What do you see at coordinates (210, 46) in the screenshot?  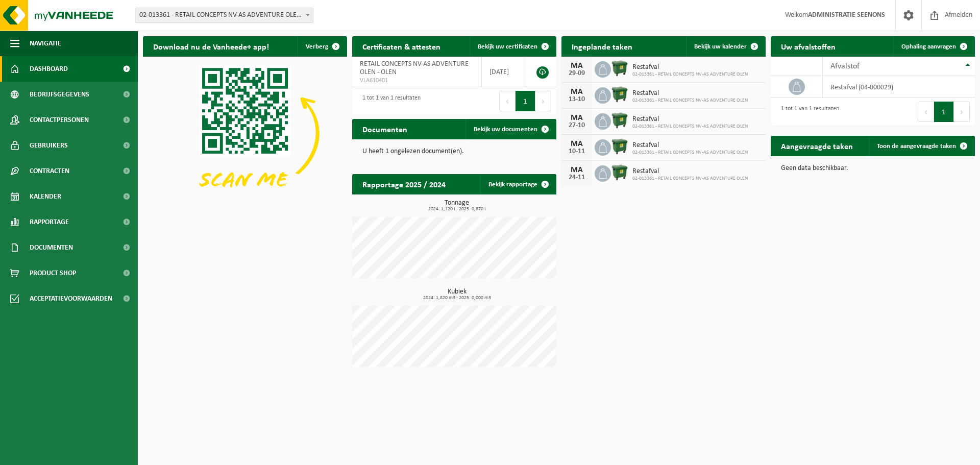 I see `h2: Download nu de Vanheede+ app!` at bounding box center [210, 46].